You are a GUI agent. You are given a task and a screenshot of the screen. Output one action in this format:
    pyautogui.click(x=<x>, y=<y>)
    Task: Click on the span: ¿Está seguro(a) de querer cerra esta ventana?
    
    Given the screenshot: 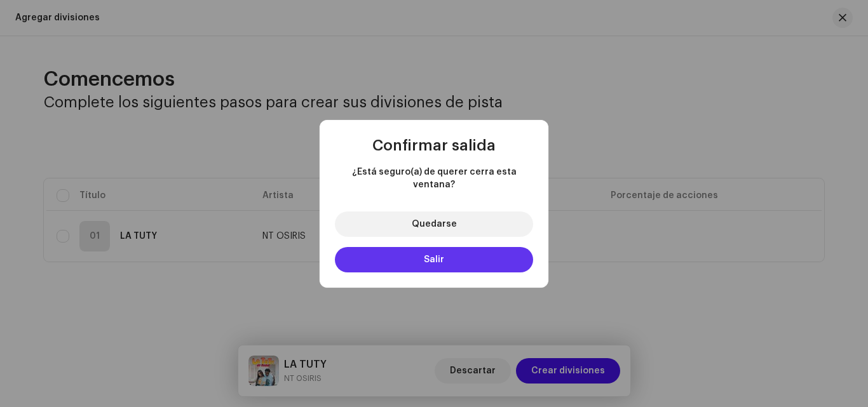 What is the action you would take?
    pyautogui.click(x=434, y=178)
    